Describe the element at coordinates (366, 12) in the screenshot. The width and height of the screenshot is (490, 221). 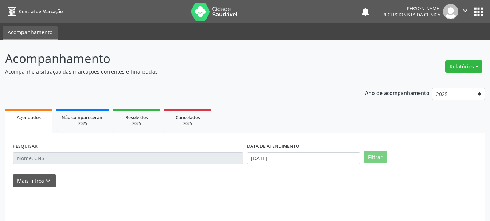
I see `button: notifications` at that location.